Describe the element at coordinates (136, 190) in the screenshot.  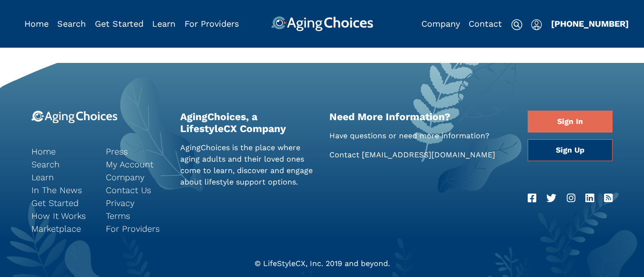
I see `a: Contact Us` at that location.